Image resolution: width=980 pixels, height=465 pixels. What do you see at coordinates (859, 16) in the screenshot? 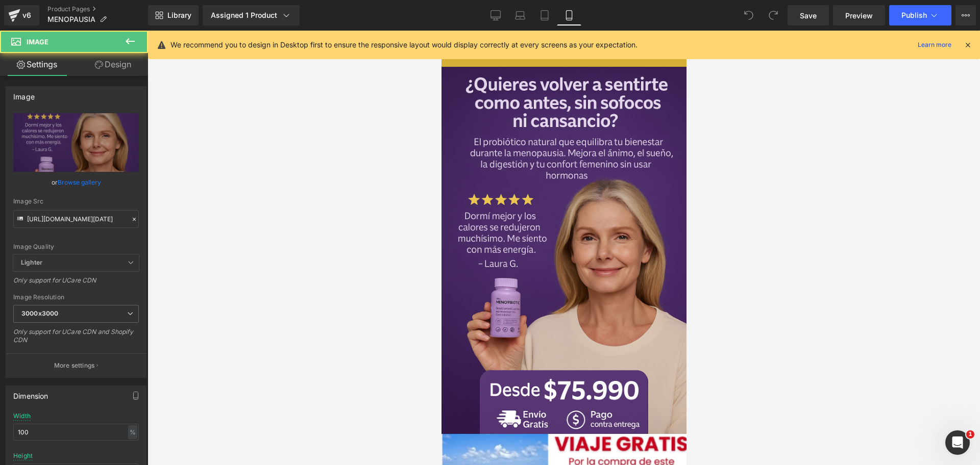
I see `span: Preview` at bounding box center [859, 16].